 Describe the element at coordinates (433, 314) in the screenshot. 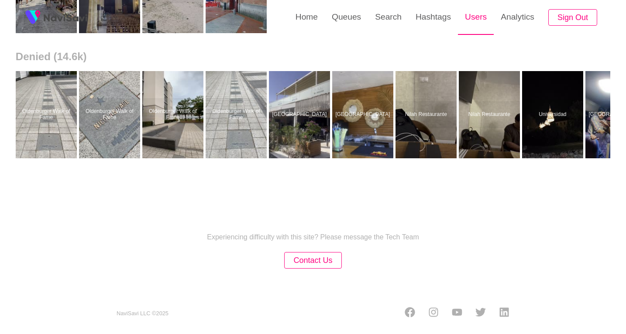

I see `a: Instagram` at that location.